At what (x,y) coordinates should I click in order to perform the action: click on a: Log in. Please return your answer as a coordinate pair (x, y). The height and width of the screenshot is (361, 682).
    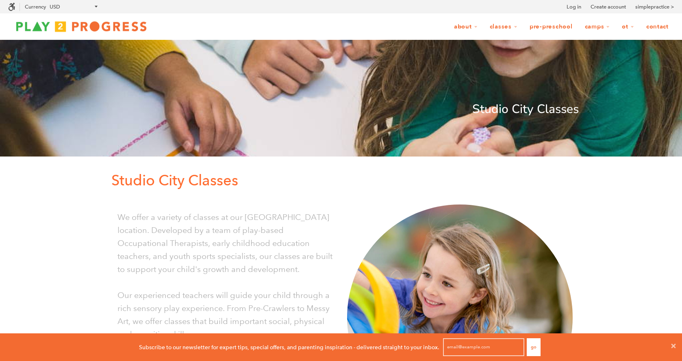
    Looking at the image, I should click on (574, 7).